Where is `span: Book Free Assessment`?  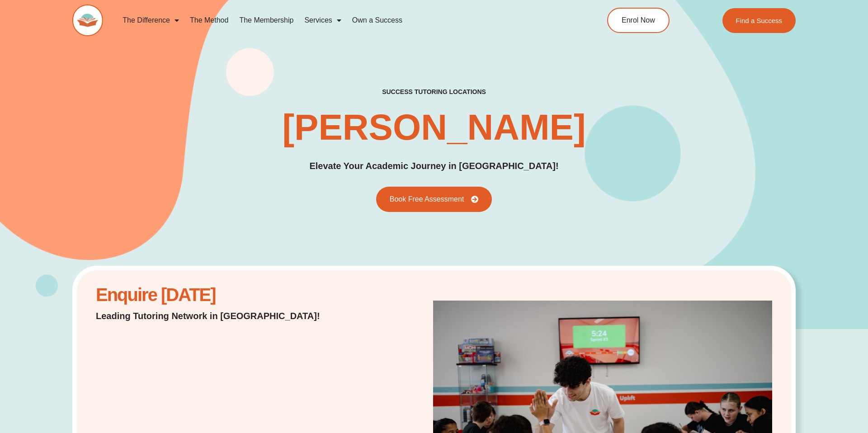 span: Book Free Assessment is located at coordinates (427, 199).